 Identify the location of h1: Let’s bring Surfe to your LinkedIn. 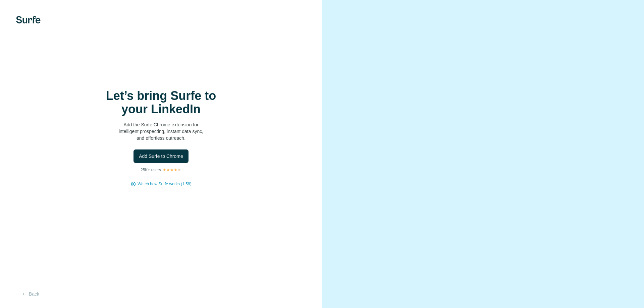
(161, 102).